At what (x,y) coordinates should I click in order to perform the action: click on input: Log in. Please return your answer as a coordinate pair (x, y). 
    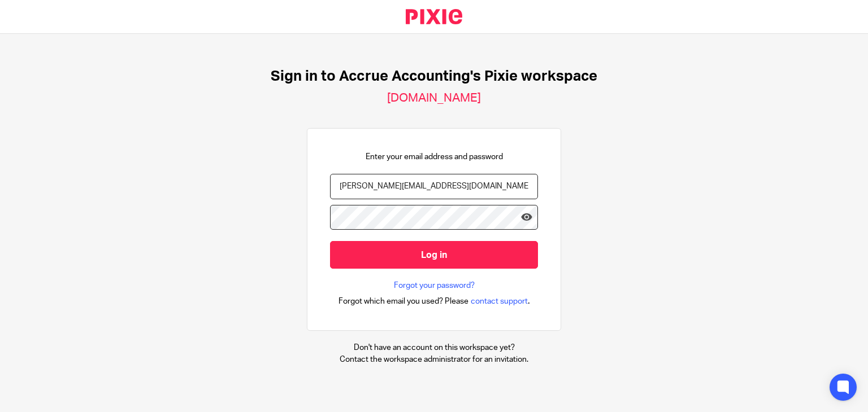
    Looking at the image, I should click on (434, 255).